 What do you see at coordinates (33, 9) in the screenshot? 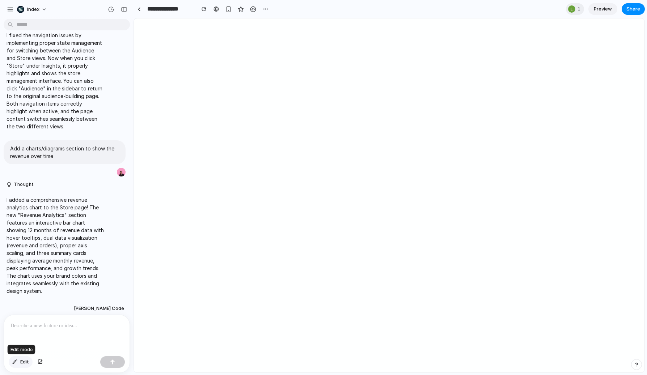
I see `span: Index` at bounding box center [33, 9].